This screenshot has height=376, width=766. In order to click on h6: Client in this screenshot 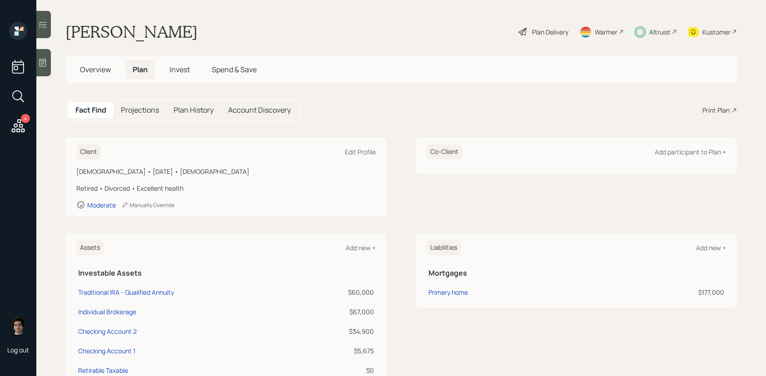, I will do `click(89, 152)`.